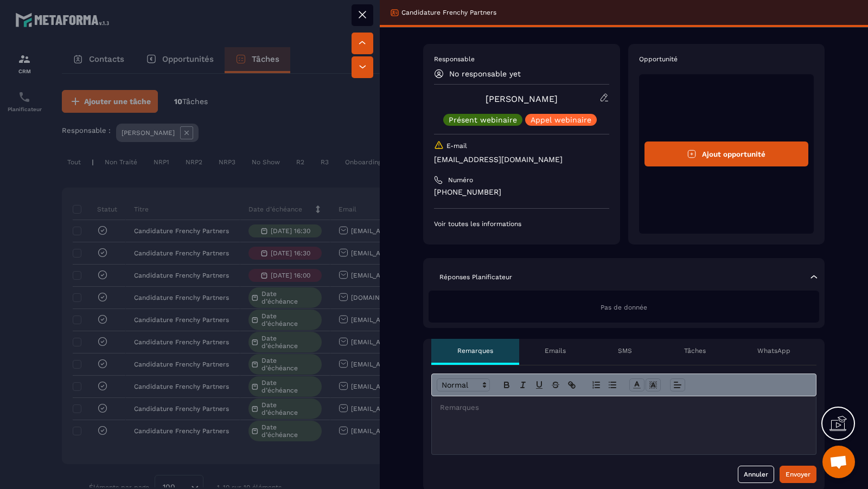  Describe the element at coordinates (839, 462) in the screenshot. I see `div: Ouvrir le chat` at that location.